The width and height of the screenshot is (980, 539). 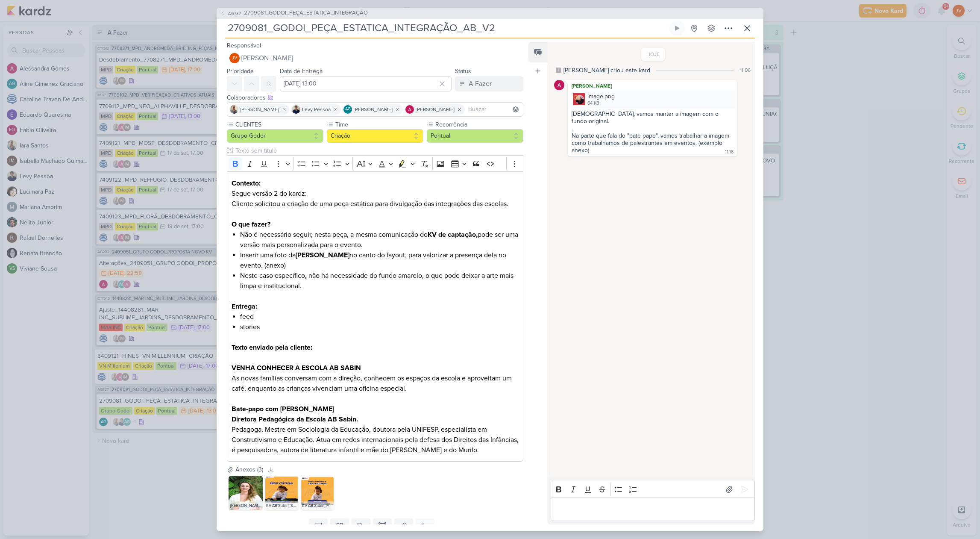 What do you see at coordinates (244, 46) in the screenshot?
I see `label: Responsável` at bounding box center [244, 46].